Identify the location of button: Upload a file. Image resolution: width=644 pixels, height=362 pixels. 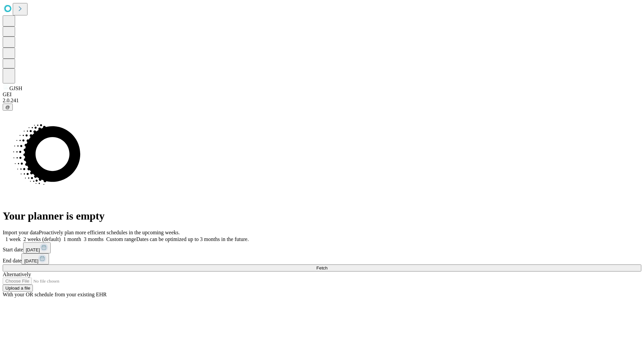
(18, 288).